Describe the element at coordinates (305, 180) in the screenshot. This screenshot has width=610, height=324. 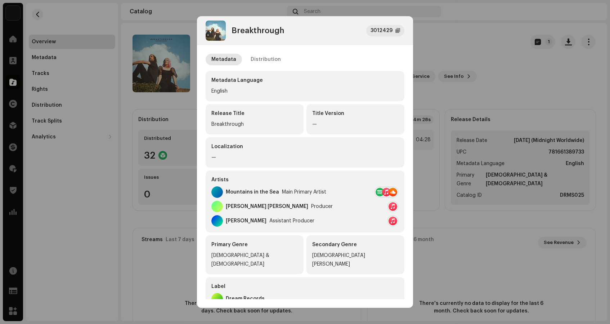
I see `div: Artists` at that location.